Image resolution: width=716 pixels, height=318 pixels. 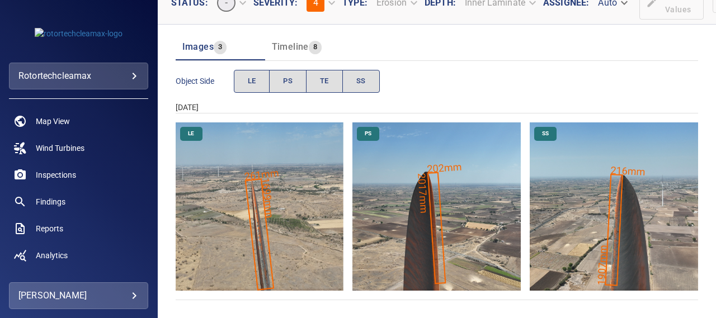 I want to click on a: analytics noActive, so click(x=78, y=256).